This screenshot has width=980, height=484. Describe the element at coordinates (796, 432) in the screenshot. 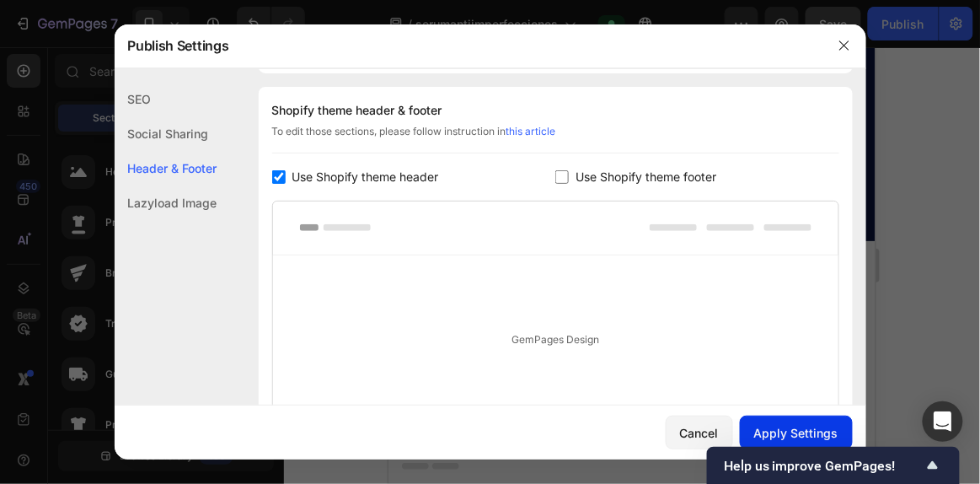

I see `button: Apply Settings` at that location.